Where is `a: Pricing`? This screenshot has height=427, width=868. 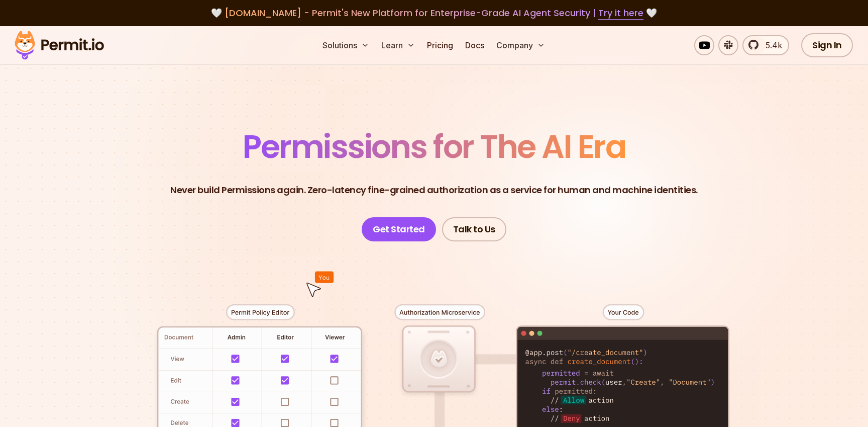 a: Pricing is located at coordinates (440, 45).